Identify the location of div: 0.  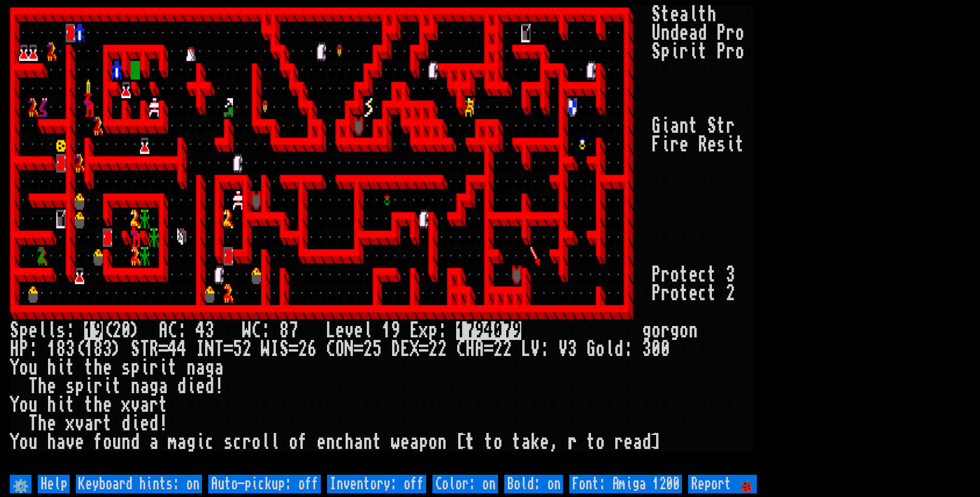
(666, 349).